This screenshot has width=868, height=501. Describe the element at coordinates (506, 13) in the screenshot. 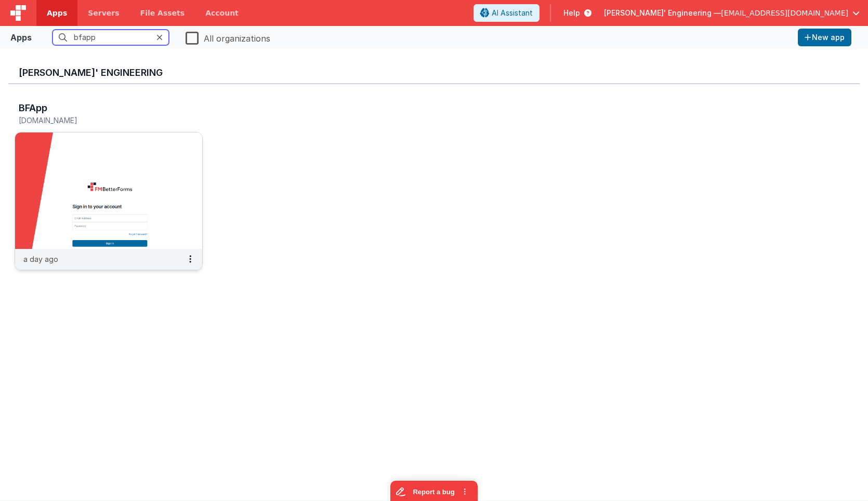

I see `button: AI Assistant` at that location.